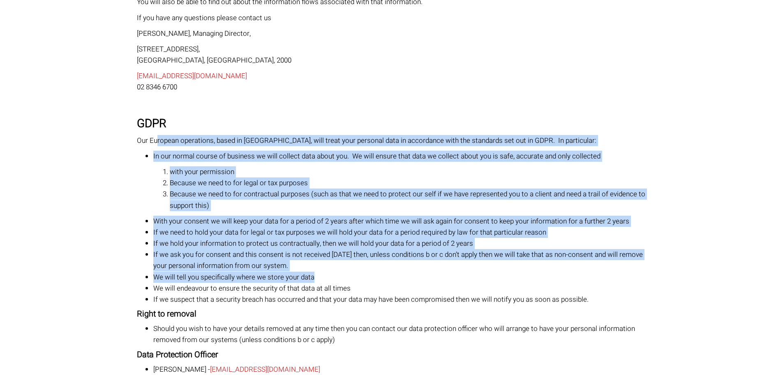 The width and height of the screenshot is (783, 375). What do you see at coordinates (400, 334) in the screenshot?
I see `li: Should you wish to have your details removed at any time then you can contact our data protection...` at bounding box center [400, 334].